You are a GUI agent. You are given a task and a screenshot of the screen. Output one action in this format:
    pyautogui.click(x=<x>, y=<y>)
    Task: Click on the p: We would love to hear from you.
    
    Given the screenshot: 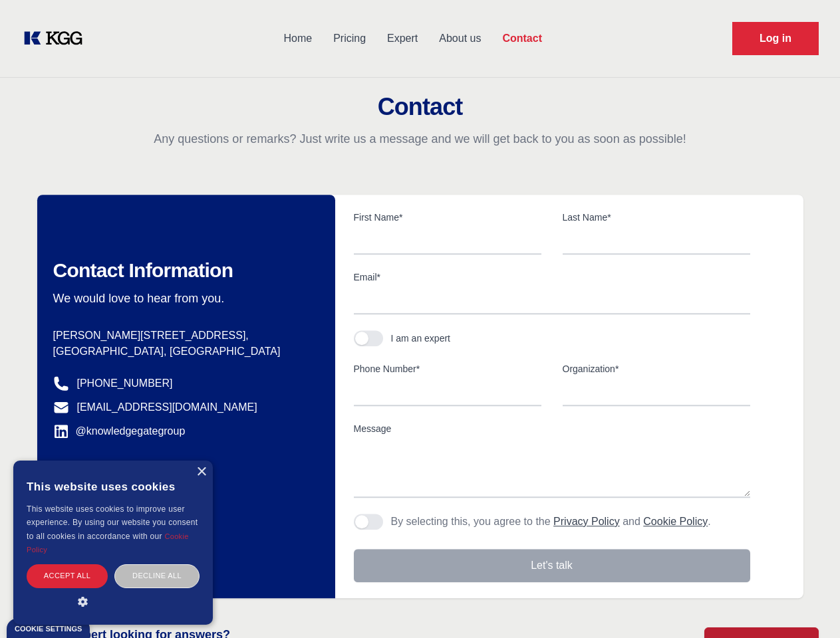 What is the action you would take?
    pyautogui.click(x=184, y=299)
    